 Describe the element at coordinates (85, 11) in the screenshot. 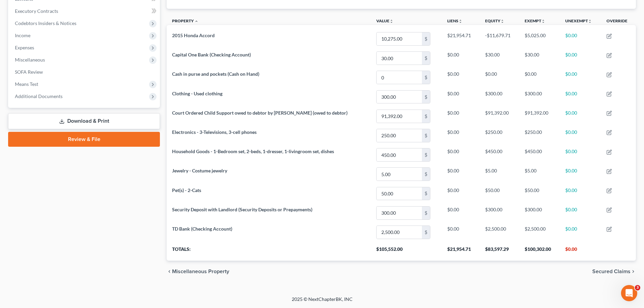

I see `a: Executory Contracts` at that location.